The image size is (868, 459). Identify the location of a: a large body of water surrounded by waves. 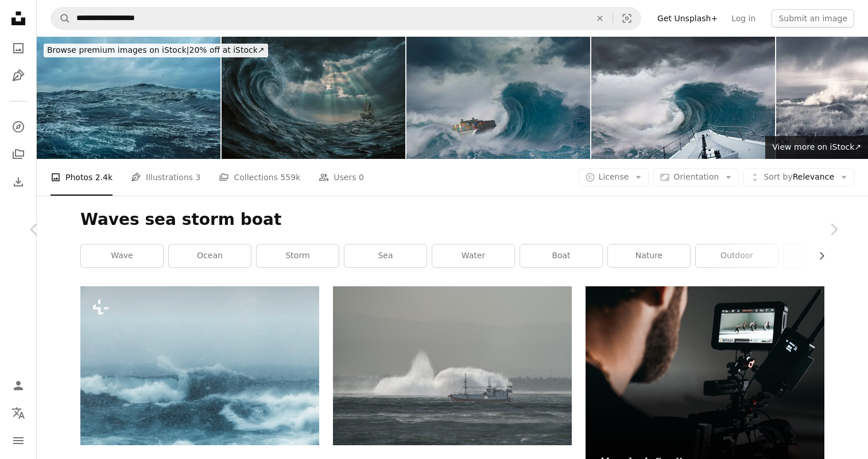
(200, 365).